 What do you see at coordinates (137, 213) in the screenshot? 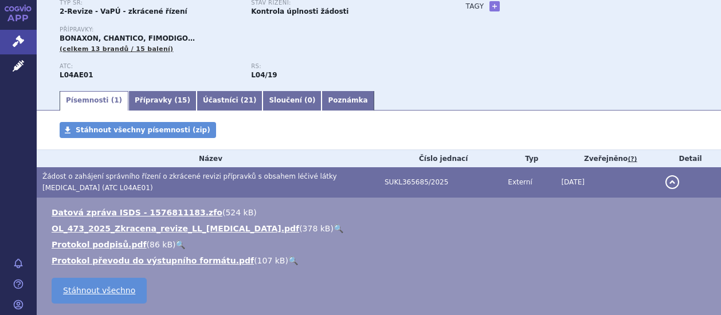
I see `a: Datová zpráva ISDS - 1576811183.zfo` at bounding box center [137, 213].